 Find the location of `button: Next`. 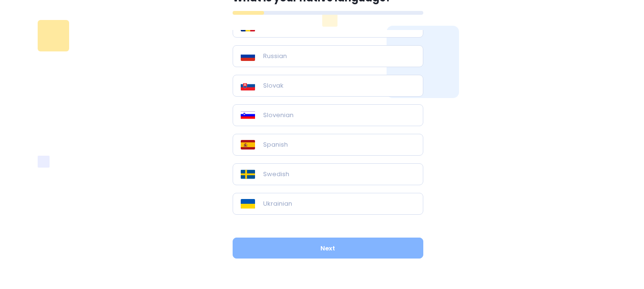

button: Next is located at coordinates (328, 248).